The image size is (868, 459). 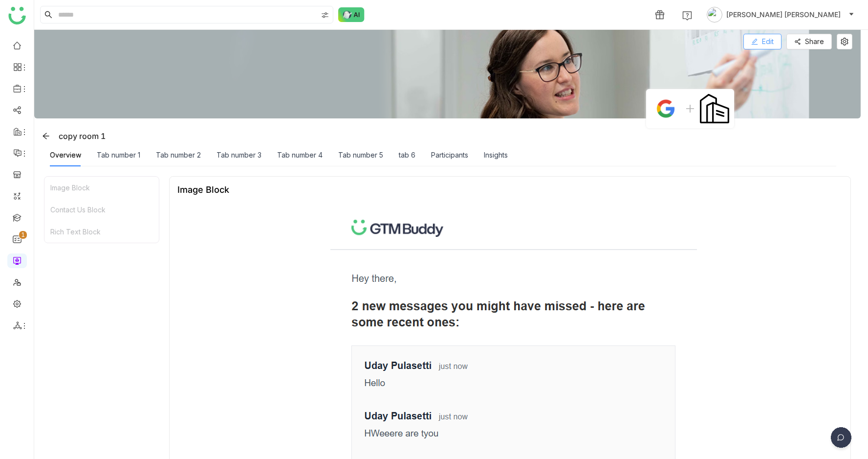 I want to click on div: Tab number 3, so click(x=239, y=155).